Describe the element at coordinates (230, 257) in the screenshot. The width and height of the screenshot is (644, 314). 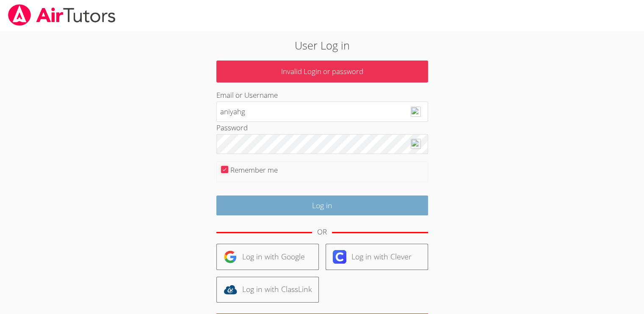
I see `img: google-logo-50288ca7cdecda66e5e0955fdab243c47b7ad437acaf1139b6f446037453330a.svg` at that location.